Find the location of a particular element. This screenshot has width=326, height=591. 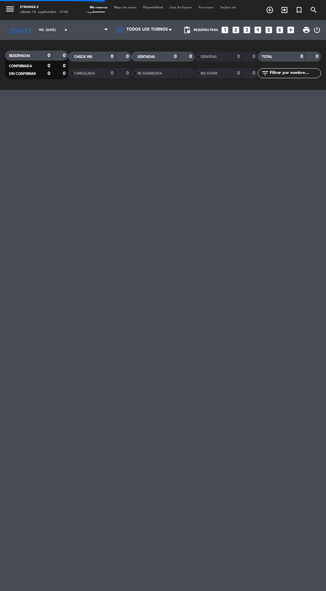

span: CHECK INS is located at coordinates (83, 57).